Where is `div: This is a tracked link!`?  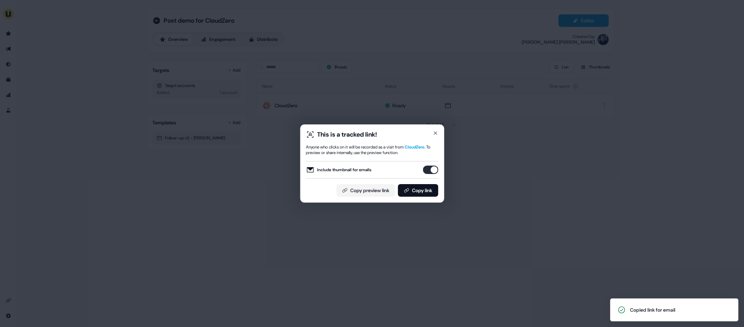 div: This is a tracked link! is located at coordinates (347, 134).